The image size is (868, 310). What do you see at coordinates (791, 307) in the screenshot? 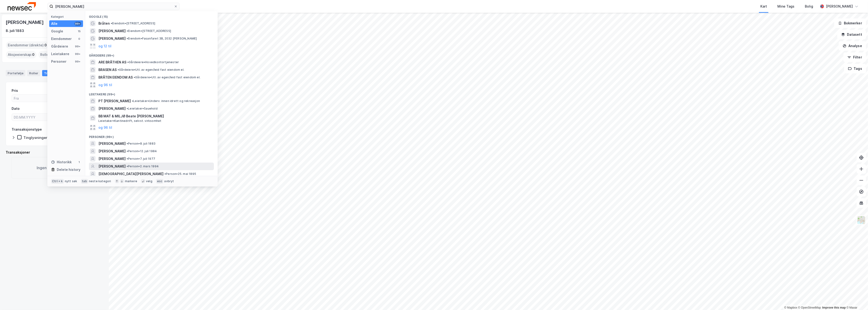
I see `a: Mapbox` at bounding box center [791, 307].